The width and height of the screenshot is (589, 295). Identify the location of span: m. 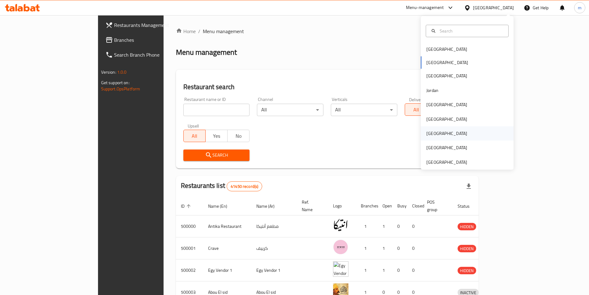
(580, 8).